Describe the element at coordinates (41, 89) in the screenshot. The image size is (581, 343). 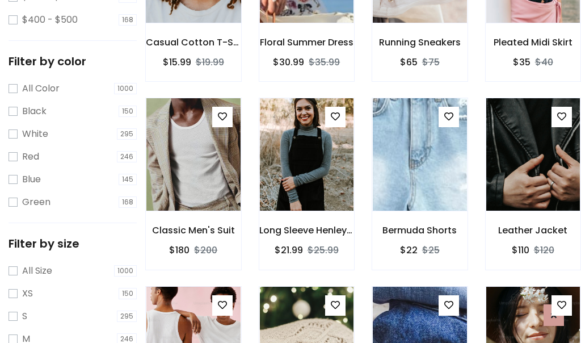
I see `label: All Color` at that location.